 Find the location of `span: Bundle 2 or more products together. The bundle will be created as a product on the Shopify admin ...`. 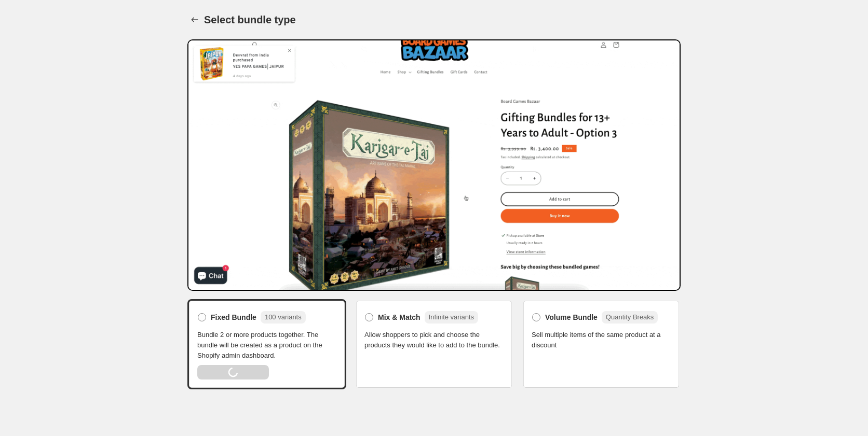

span: Bundle 2 or more products together. The bundle will be created as a product on the Shopify admin ... is located at coordinates (267, 346).